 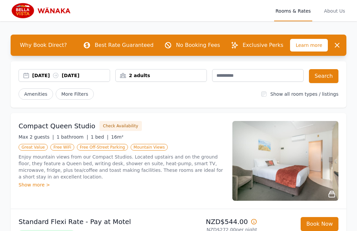 What do you see at coordinates (198, 45) in the screenshot?
I see `p: No Booking Fees` at bounding box center [198, 45].